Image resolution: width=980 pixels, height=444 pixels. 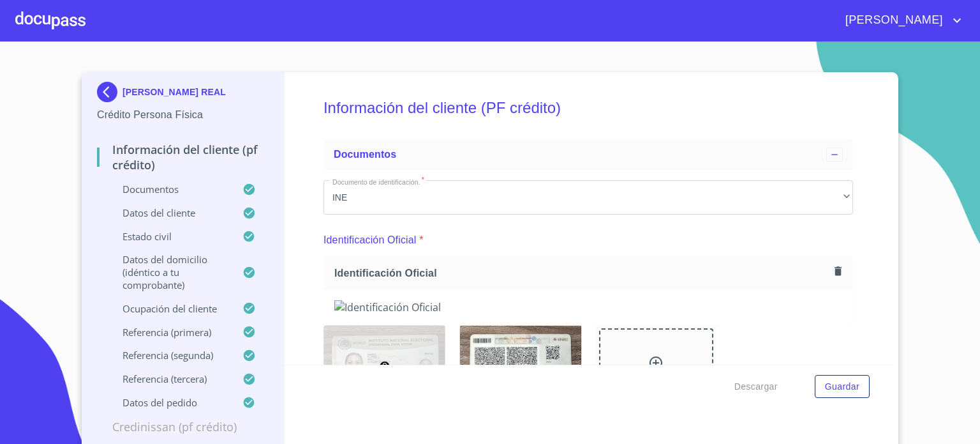 What do you see at coordinates (170, 402) in the screenshot?
I see `p: Datos del pedido` at bounding box center [170, 402].